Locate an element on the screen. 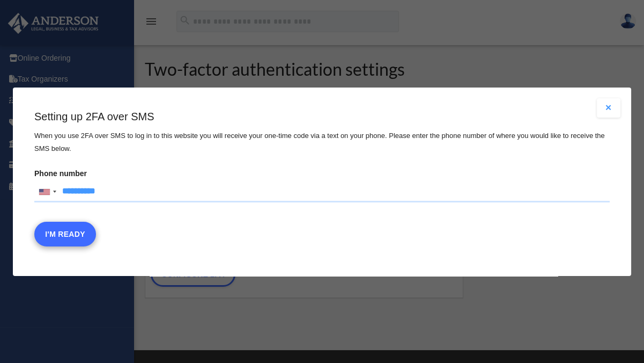 This screenshot has height=363, width=644. div: United States: +1 is located at coordinates (48, 192).